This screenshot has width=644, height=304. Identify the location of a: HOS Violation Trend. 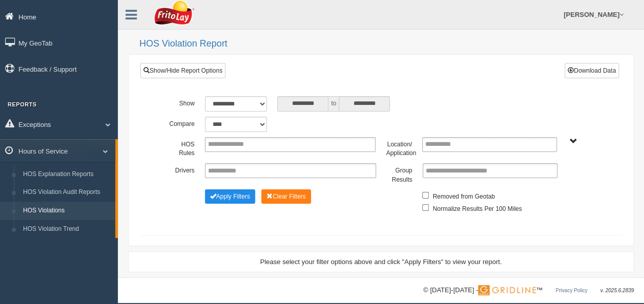
(67, 229).